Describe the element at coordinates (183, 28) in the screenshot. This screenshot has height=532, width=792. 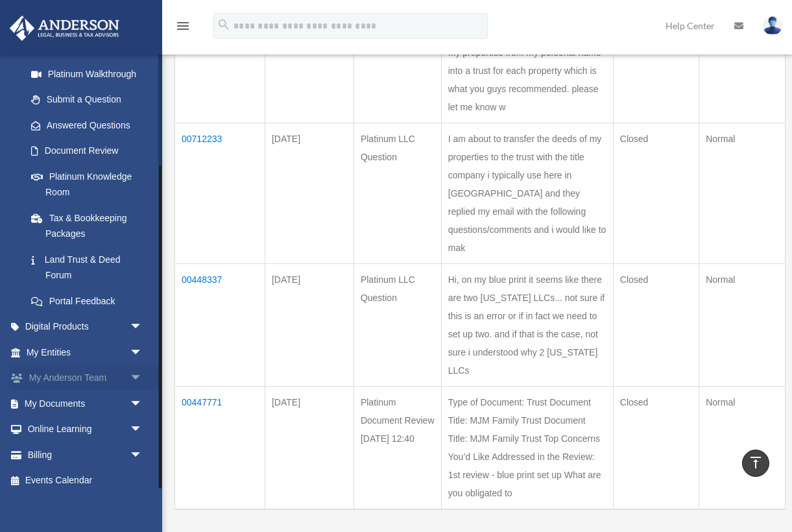
I see `a: menu` at that location.